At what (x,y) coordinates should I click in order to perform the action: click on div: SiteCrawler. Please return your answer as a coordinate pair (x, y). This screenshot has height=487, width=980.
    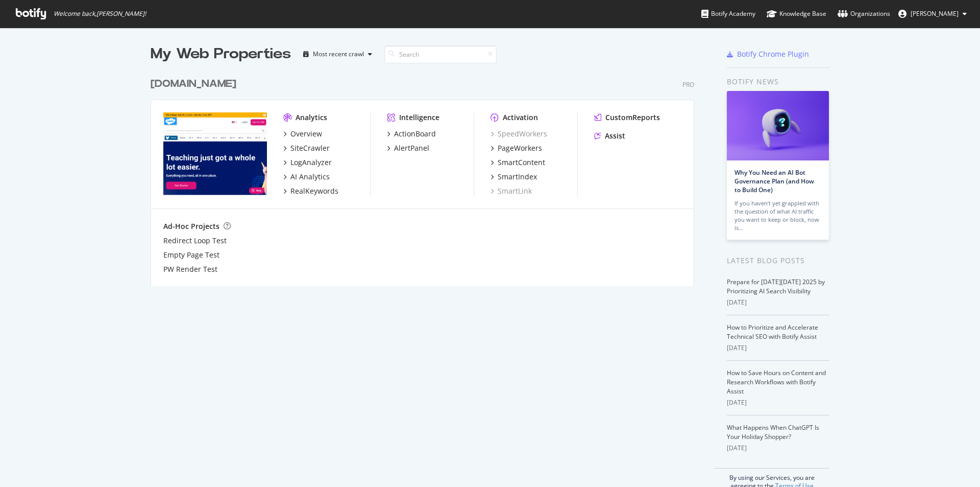
    Looking at the image, I should click on (310, 148).